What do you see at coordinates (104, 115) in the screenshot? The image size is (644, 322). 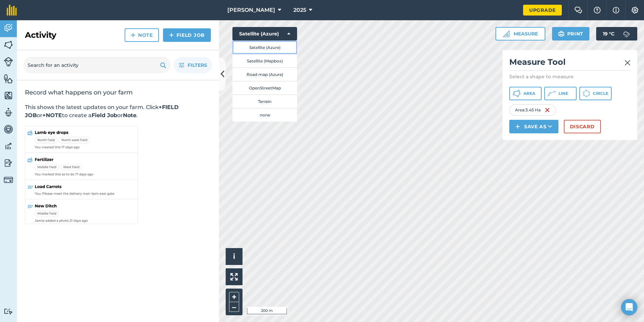 I see `strong: Field Job` at bounding box center [104, 115].